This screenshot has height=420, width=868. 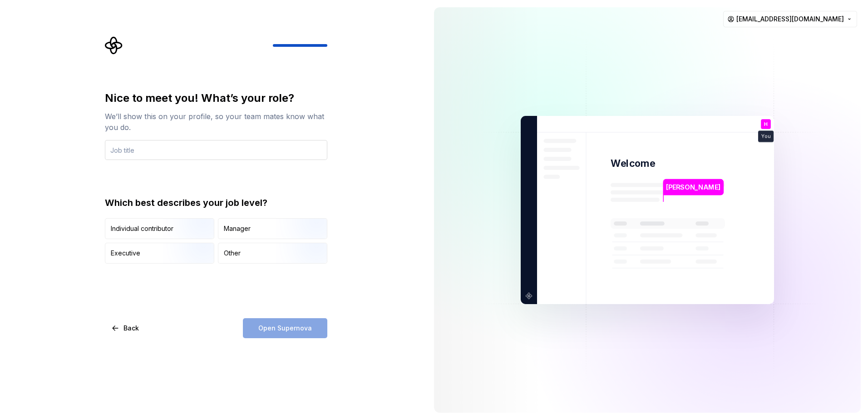 What do you see at coordinates (766, 136) in the screenshot?
I see `p: You` at bounding box center [766, 136].